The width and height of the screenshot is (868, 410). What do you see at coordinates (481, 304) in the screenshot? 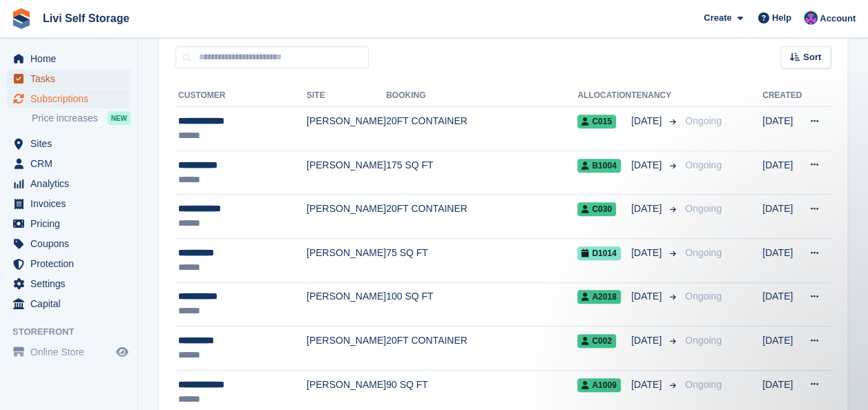
I see `td: 100 SQ FT` at bounding box center [481, 304].